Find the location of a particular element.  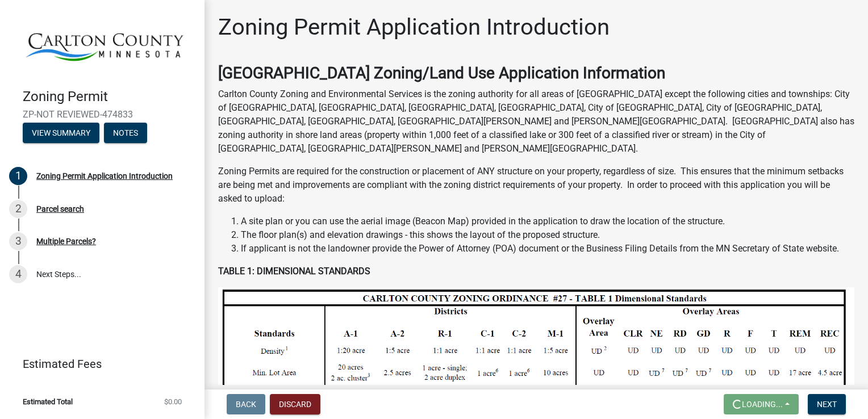

wm-modal-confirm: Notes is located at coordinates (126, 134).